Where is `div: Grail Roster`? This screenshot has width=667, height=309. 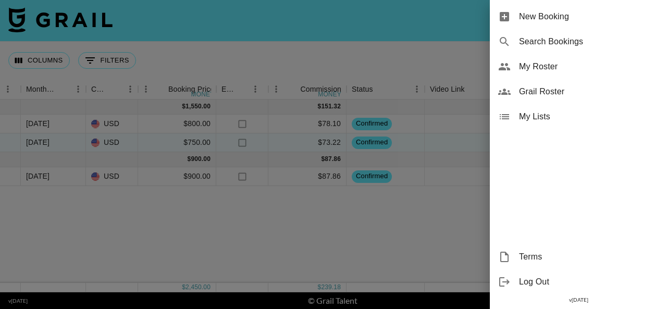
div: Grail Roster is located at coordinates (578, 92).